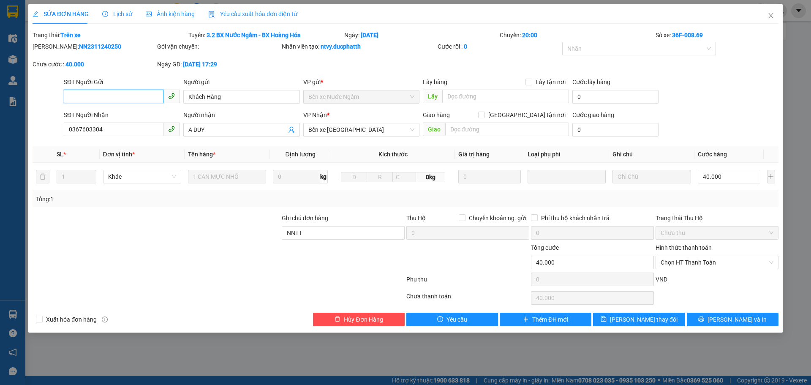 This screenshot has width=811, height=385. What do you see at coordinates (662, 279) in the screenshot?
I see `span: VND` at bounding box center [662, 279].